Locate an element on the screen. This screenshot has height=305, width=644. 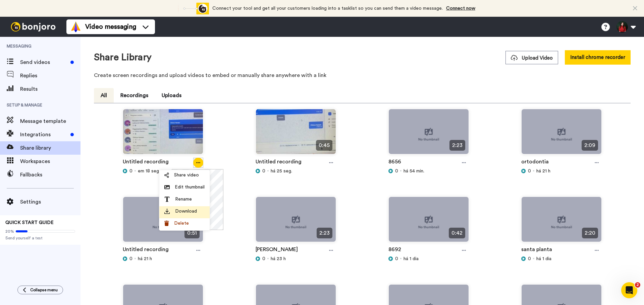
div: em 18 seg. is located at coordinates (163, 171).